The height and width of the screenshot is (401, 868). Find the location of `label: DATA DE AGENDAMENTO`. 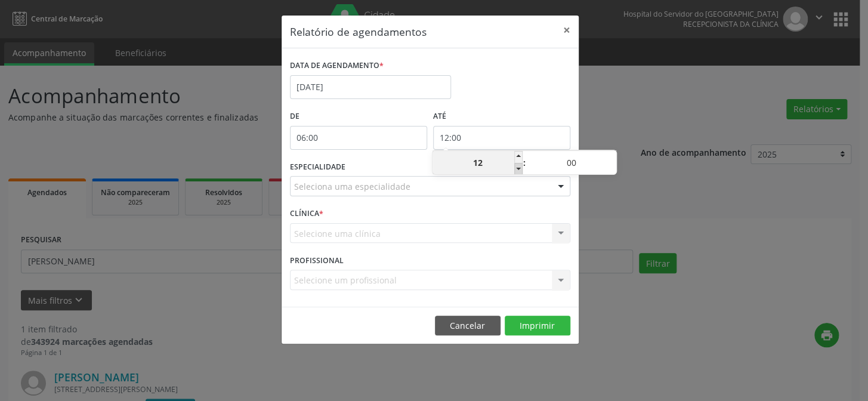

label: DATA DE AGENDAMENTO is located at coordinates (337, 65).